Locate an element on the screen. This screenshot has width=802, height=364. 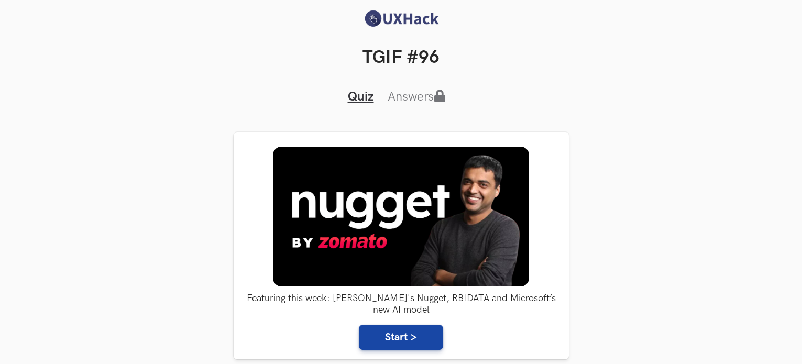
a: Quiz is located at coordinates (361, 96).